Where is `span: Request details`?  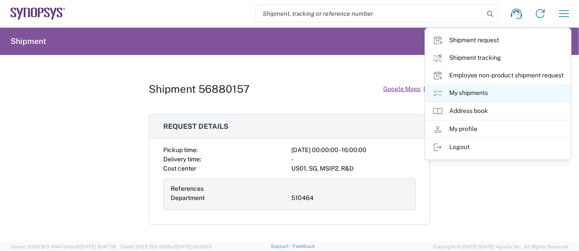 span: Request details is located at coordinates (196, 126).